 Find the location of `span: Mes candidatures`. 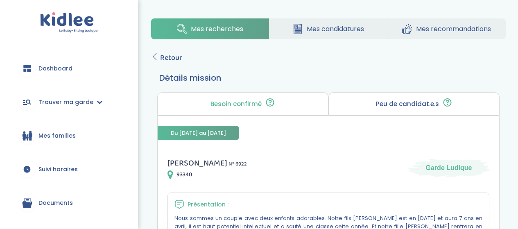

span: Mes candidatures is located at coordinates (335, 29).